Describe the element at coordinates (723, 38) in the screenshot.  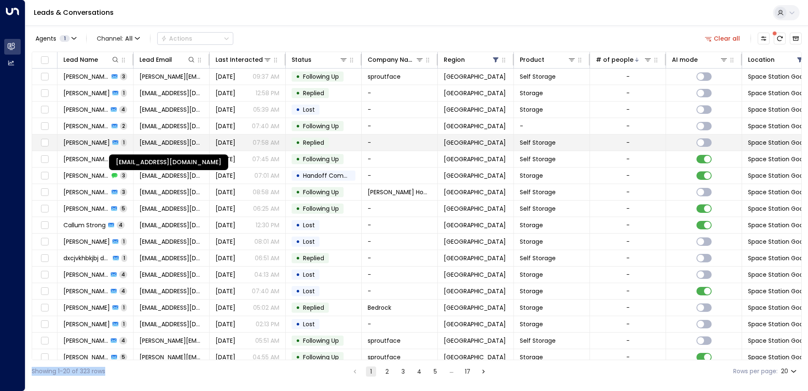
I see `button: Clear all` at that location.